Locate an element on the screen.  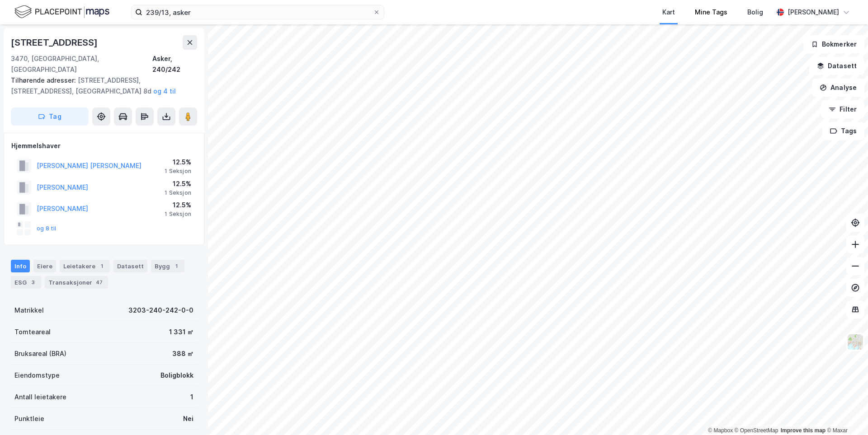
div: Mine Tags is located at coordinates (712, 12).